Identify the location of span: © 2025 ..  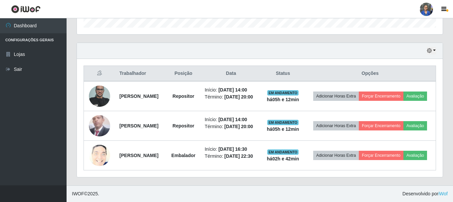
(85, 194).